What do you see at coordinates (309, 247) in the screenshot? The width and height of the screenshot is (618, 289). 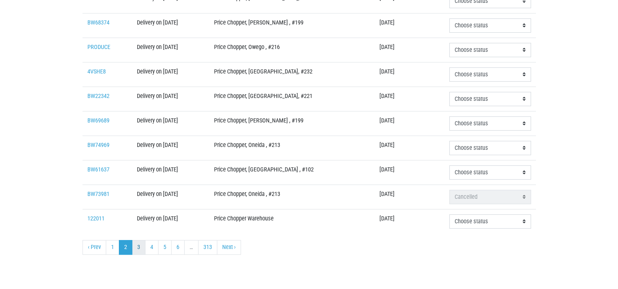 I see `nav: pager` at bounding box center [309, 247].